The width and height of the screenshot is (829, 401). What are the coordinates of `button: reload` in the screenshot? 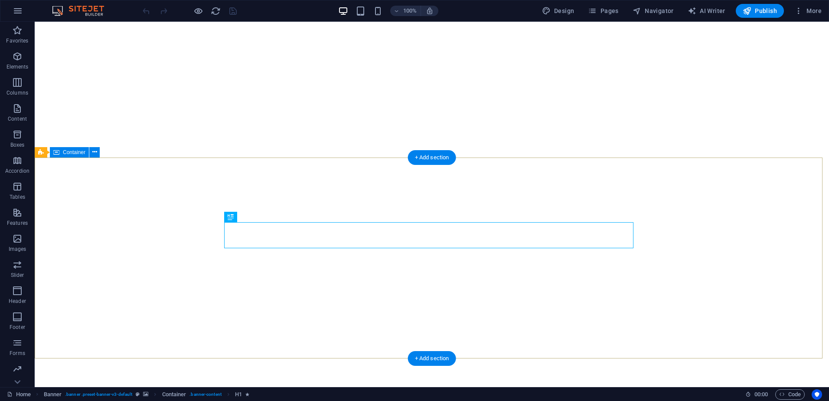 It's located at (216, 11).